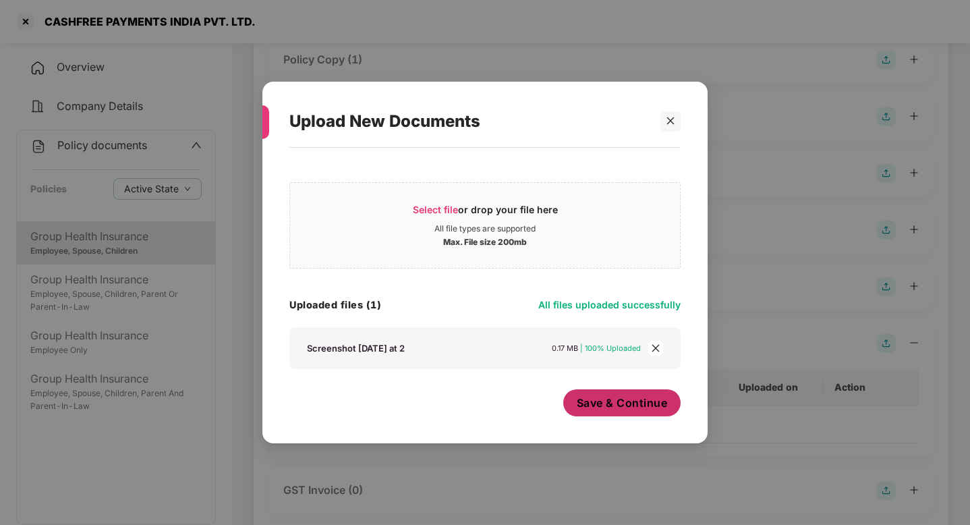 The width and height of the screenshot is (970, 525). What do you see at coordinates (435, 209) in the screenshot?
I see `span: Select file` at bounding box center [435, 209].